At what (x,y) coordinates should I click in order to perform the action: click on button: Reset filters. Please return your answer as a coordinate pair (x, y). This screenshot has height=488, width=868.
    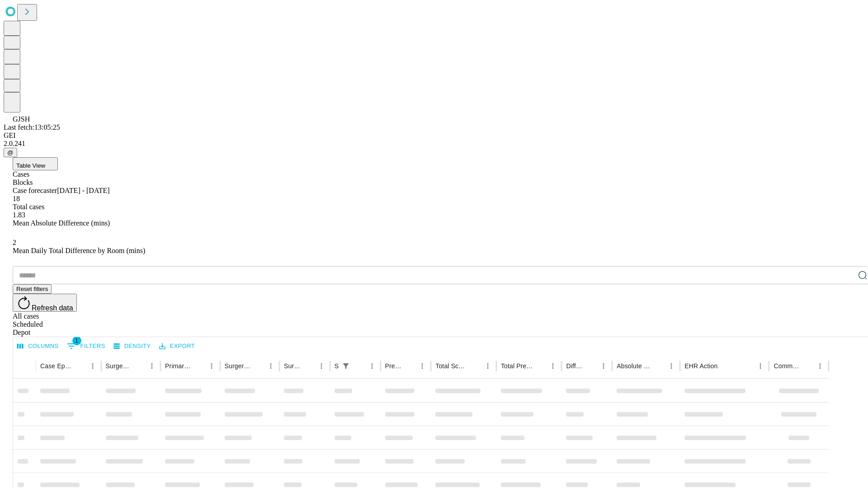
    Looking at the image, I should click on (32, 289).